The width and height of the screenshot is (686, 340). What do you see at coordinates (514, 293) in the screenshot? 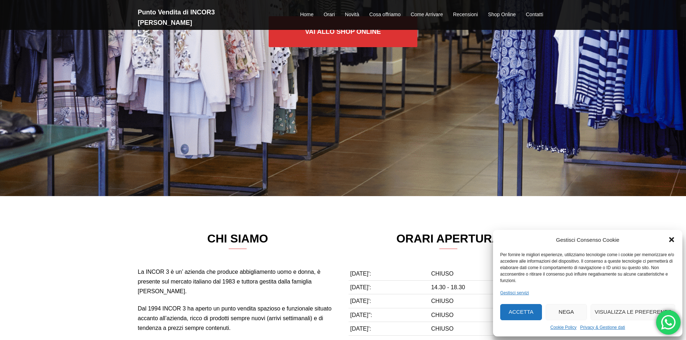
I see `a: Gestisci servizi` at bounding box center [514, 293].